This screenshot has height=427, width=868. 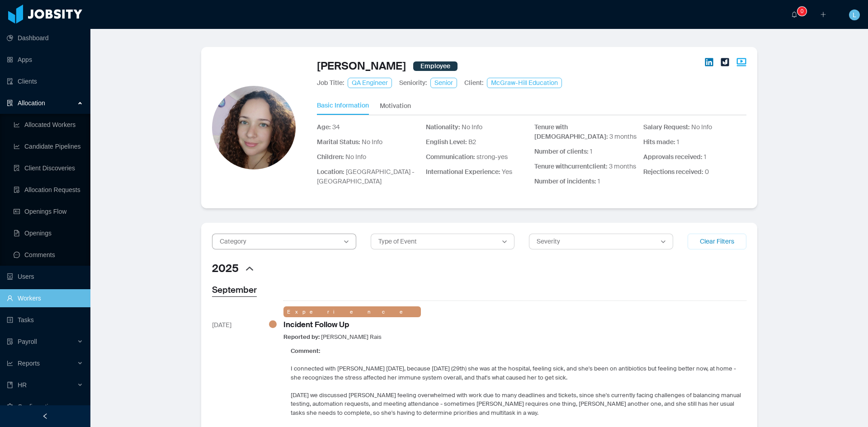 I want to click on span: Allocation, so click(x=31, y=103).